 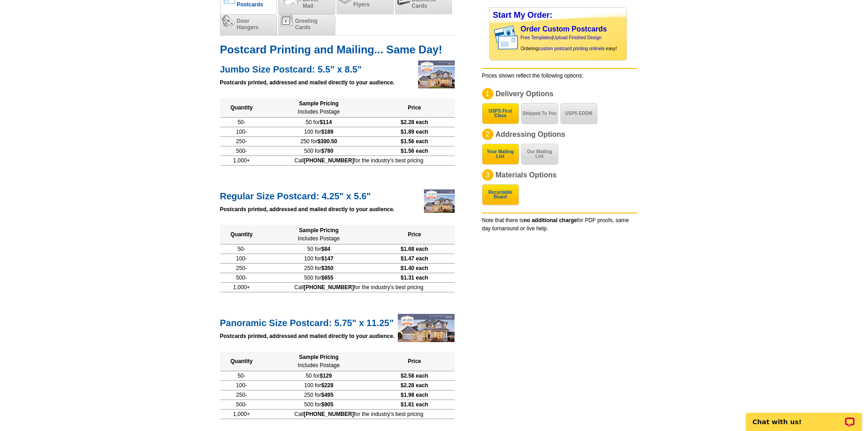 What do you see at coordinates (337, 68) in the screenshot?
I see `h2: Jumbo Size Postcard: 5.5" x 8.5"` at bounding box center [337, 68].